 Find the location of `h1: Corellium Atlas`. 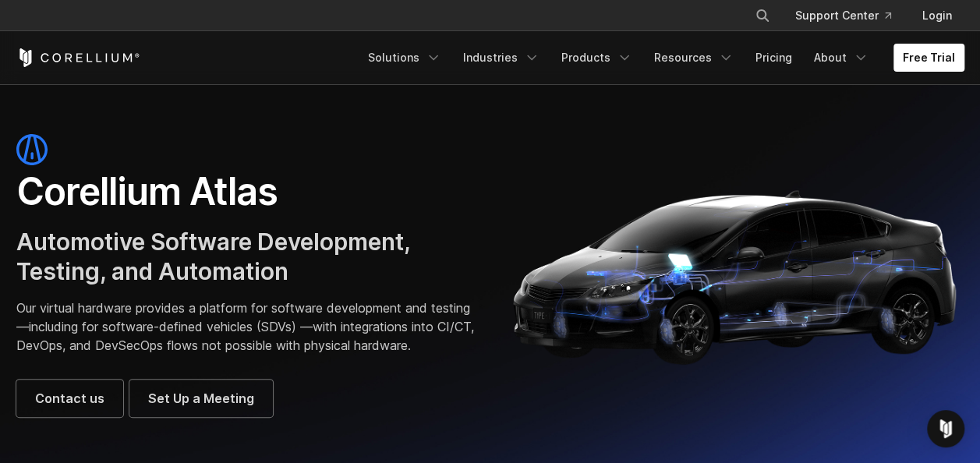

h1: Corellium Atlas is located at coordinates (245, 192).